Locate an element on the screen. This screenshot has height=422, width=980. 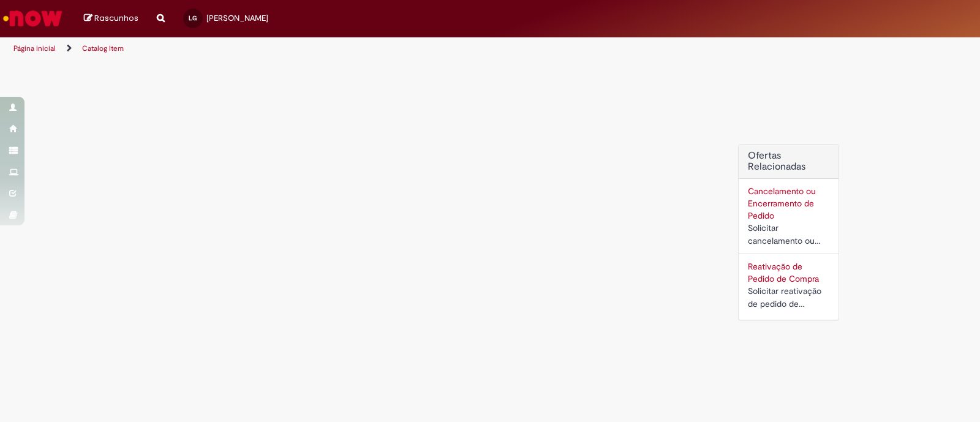
a: Rascunhos is located at coordinates (111, 19).